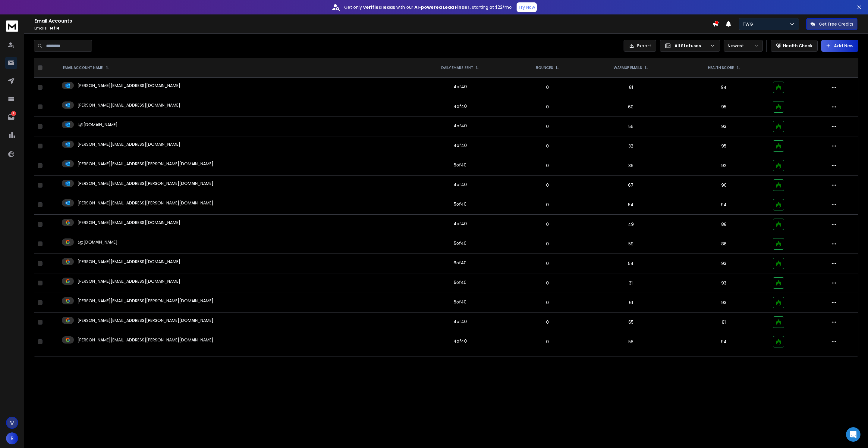 This screenshot has width=868, height=448. What do you see at coordinates (544, 67) in the screenshot?
I see `p: BOUNCES` at bounding box center [544, 67].